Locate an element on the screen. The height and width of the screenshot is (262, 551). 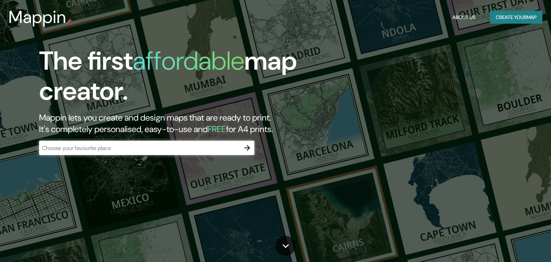
button: About Us is located at coordinates (464, 17).